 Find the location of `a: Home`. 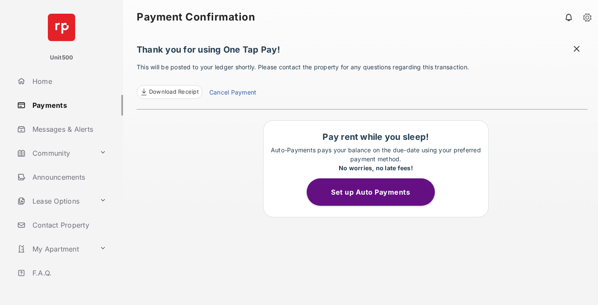

a: Home is located at coordinates (68, 81).